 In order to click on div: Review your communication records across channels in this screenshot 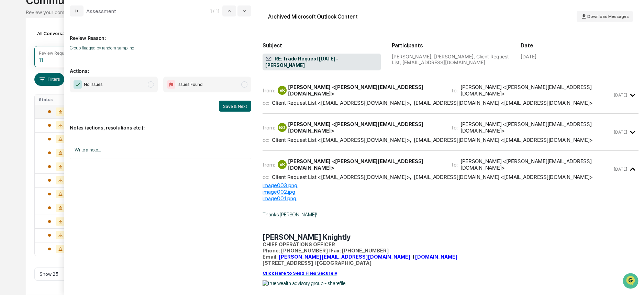, I will do `click(322, 12)`.